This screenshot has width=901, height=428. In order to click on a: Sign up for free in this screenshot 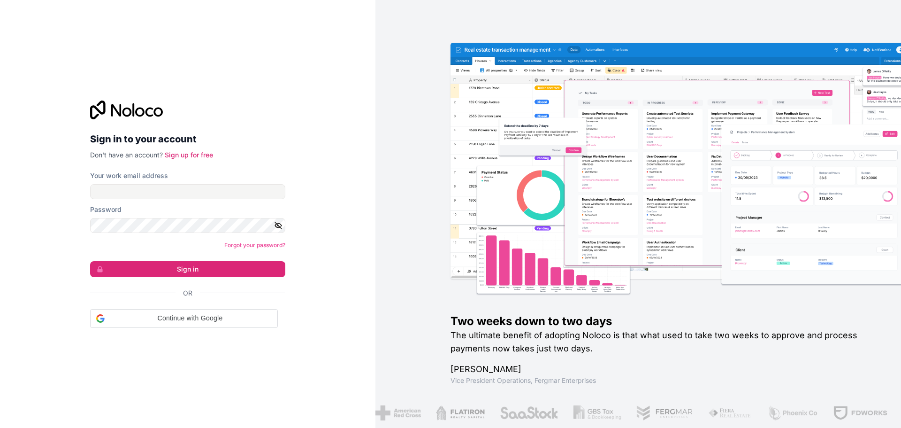, I will do `click(189, 154)`.